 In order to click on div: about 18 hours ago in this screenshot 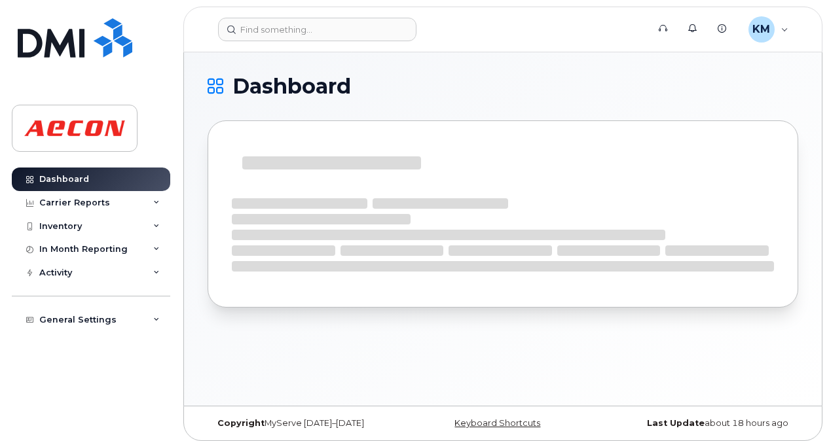, I will do `click(699, 424)`.